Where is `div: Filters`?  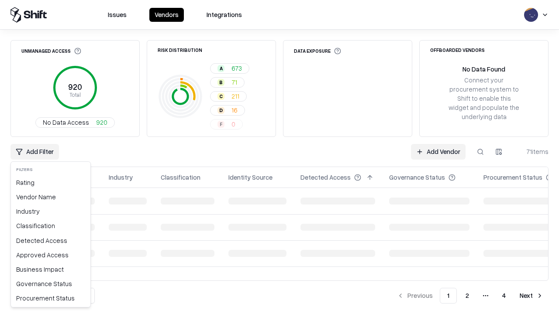
div: Filters is located at coordinates (51, 169).